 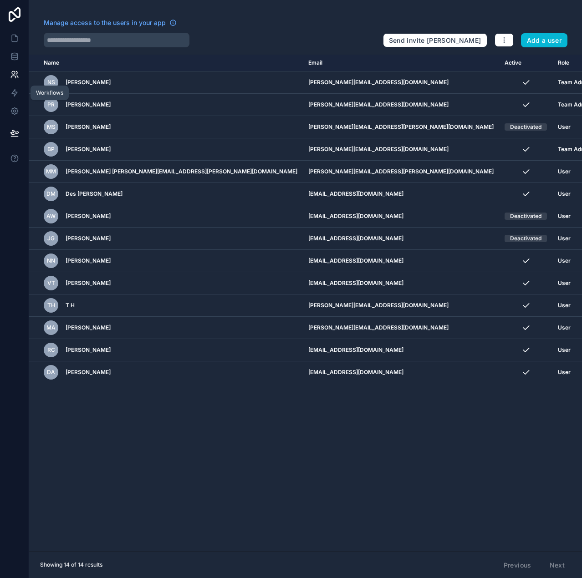 What do you see at coordinates (51, 105) in the screenshot?
I see `span: PR` at bounding box center [51, 105].